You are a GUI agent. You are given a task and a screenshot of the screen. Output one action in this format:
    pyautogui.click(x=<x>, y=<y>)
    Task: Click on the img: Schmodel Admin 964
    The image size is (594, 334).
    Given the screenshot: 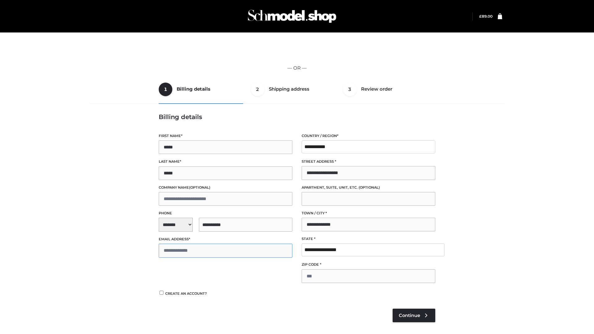 What is the action you would take?
    pyautogui.click(x=292, y=16)
    